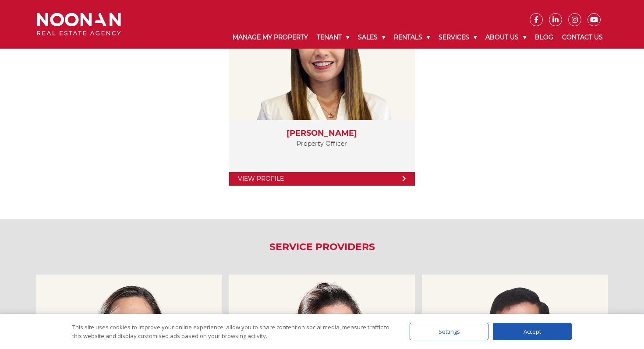  I want to click on a: Rentals, so click(412, 37).